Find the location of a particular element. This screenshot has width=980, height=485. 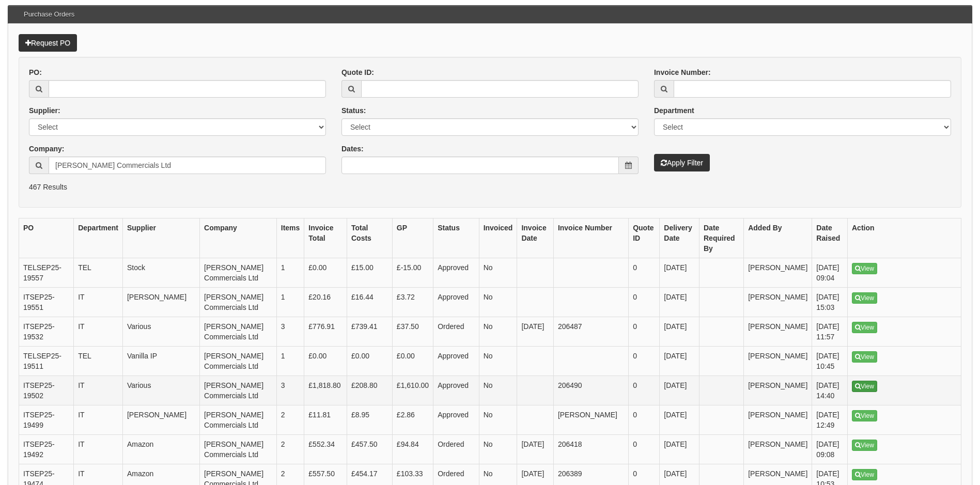

label: Status: is located at coordinates (353, 111).